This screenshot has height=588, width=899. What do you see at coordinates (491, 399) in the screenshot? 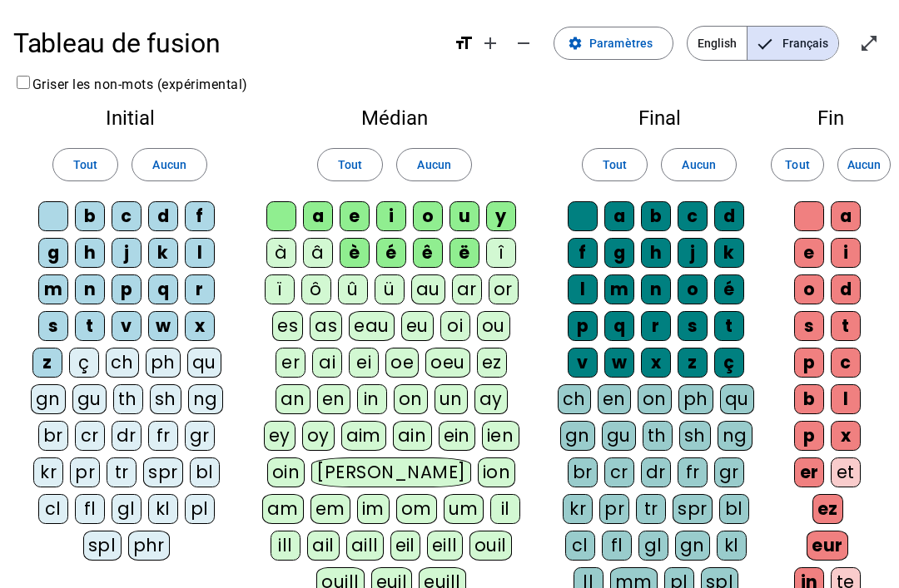
I see `div: ay` at bounding box center [491, 399].